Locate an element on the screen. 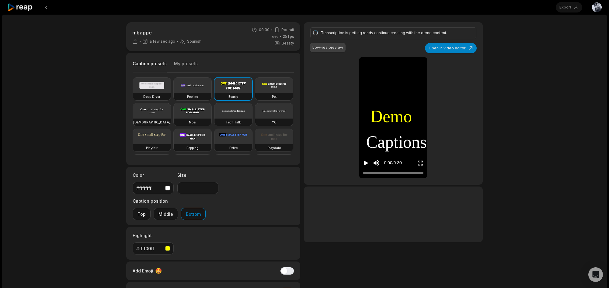 The height and width of the screenshot is (288, 609). p: mbappe is located at coordinates (167, 33).